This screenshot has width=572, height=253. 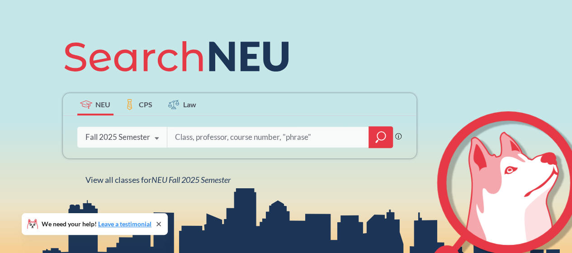 What do you see at coordinates (381, 137) in the screenshot?
I see `svg: magnifying glass` at bounding box center [381, 137].